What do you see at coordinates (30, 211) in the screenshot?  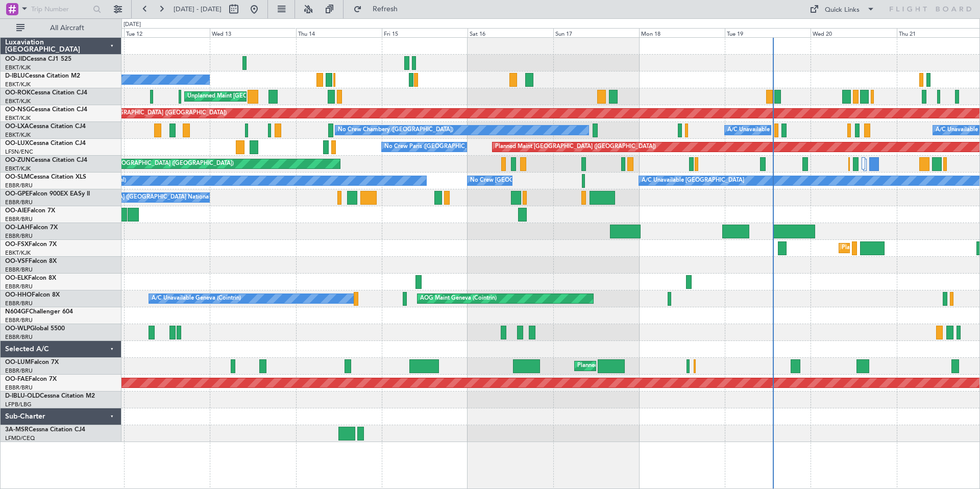 I see `a: OO-AIEFalcon 7X` at bounding box center [30, 211].